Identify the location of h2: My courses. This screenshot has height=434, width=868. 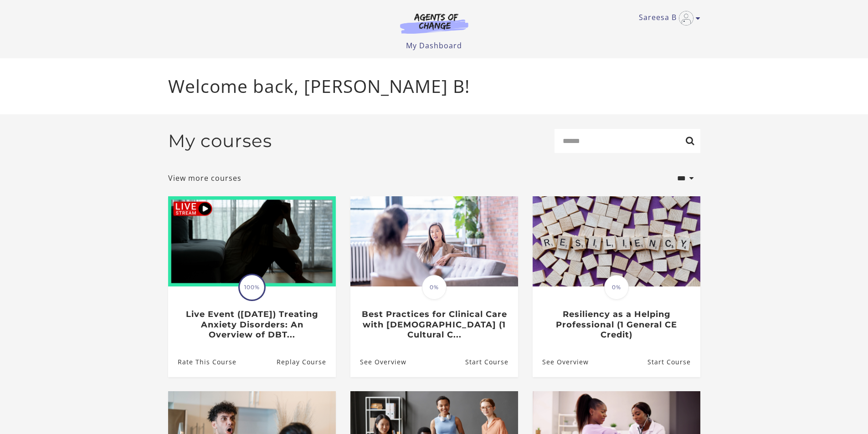
(220, 141).